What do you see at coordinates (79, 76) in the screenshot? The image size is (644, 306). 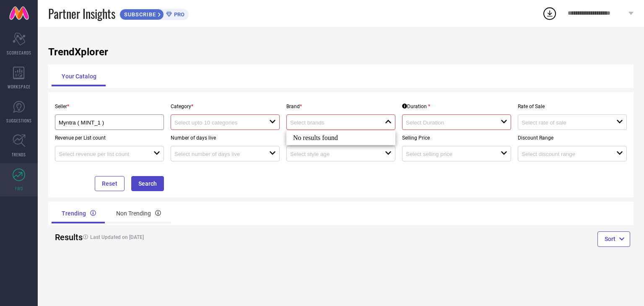 I see `div: Your Catalog` at bounding box center [79, 76].